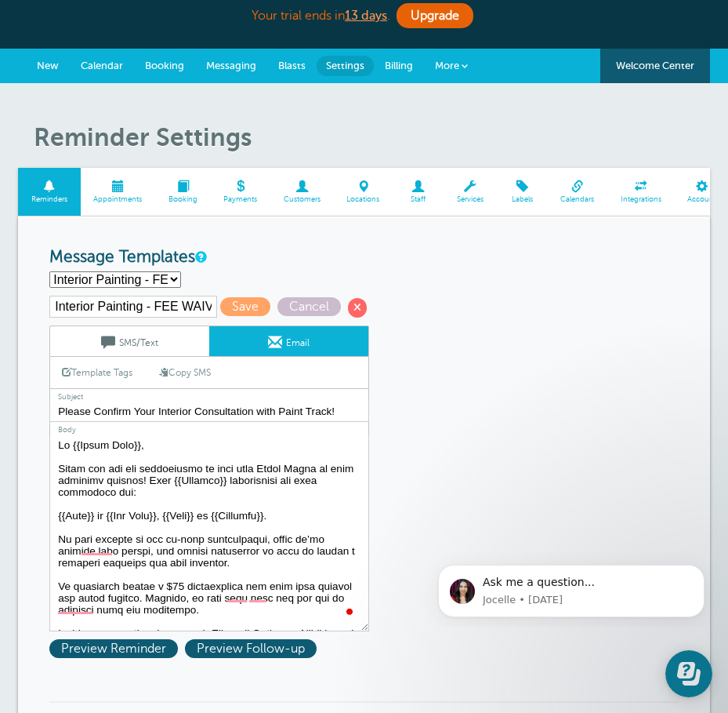 This screenshot has width=728, height=713. Describe the element at coordinates (364, 257) in the screenshot. I see `h3: Message Templates` at that location.